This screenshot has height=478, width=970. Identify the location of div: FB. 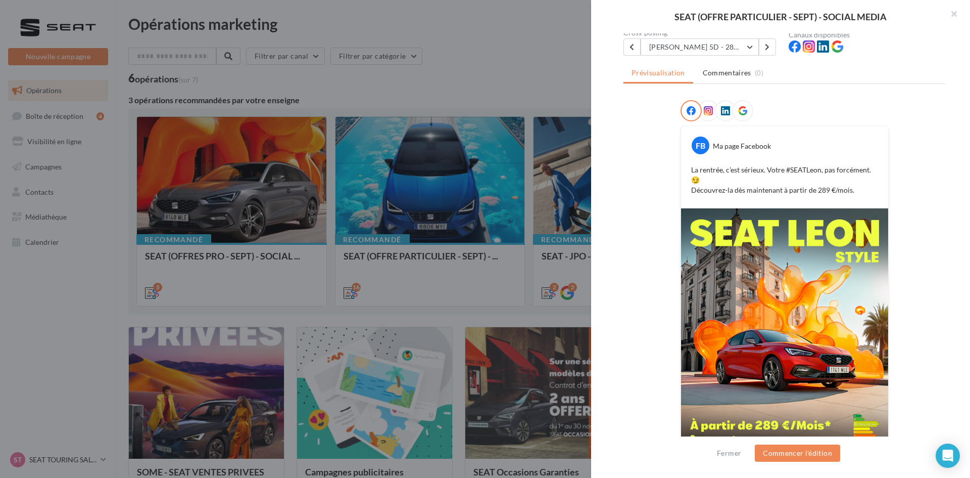
(700, 145).